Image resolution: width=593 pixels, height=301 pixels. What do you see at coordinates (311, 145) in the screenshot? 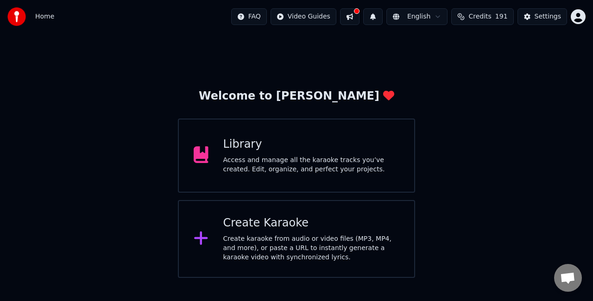
I see `div: Library` at bounding box center [311, 145].